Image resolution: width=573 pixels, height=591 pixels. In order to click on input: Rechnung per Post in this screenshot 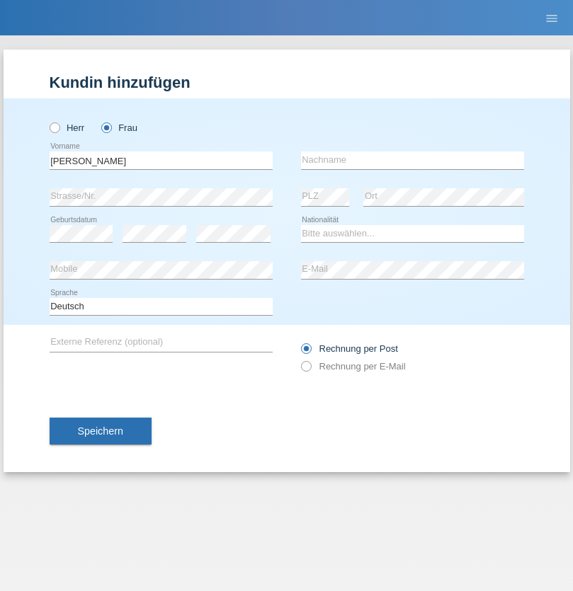, I will do `click(305, 352)`.